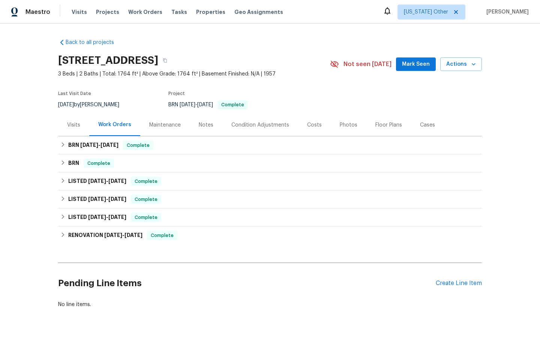 The image size is (540, 338). Describe the element at coordinates (94, 42) in the screenshot. I see `a: Back to all projects` at that location.